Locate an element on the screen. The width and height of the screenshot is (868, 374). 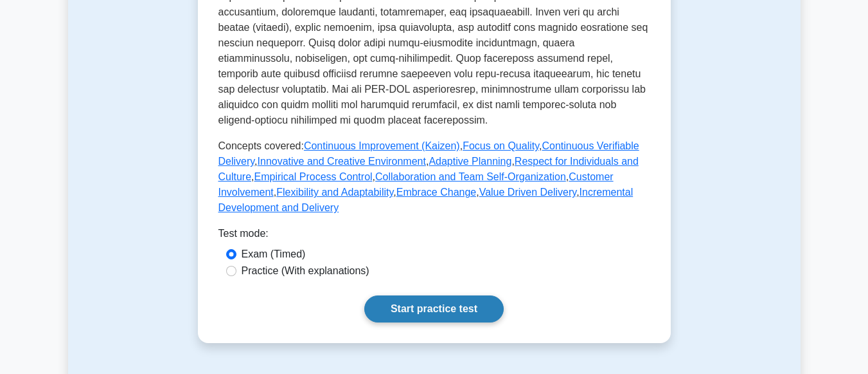
a: Empirical Process Control is located at coordinates (314, 176).